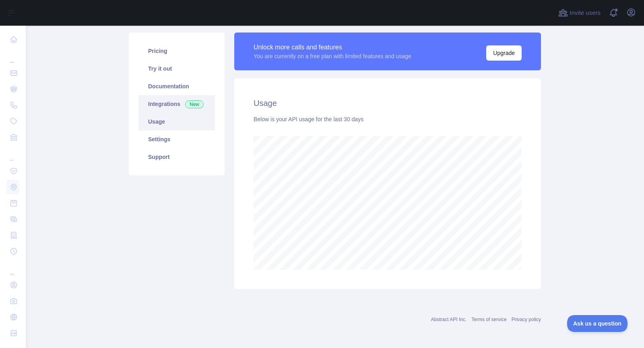 The width and height of the screenshot is (644, 348). What do you see at coordinates (489, 320) in the screenshot?
I see `a: Terms of service` at bounding box center [489, 320].